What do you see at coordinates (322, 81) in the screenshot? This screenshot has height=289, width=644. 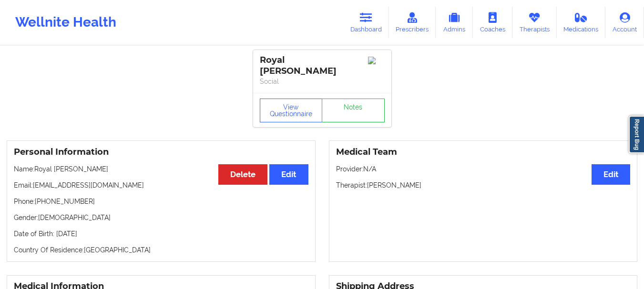 I see `p: Social` at bounding box center [322, 81].